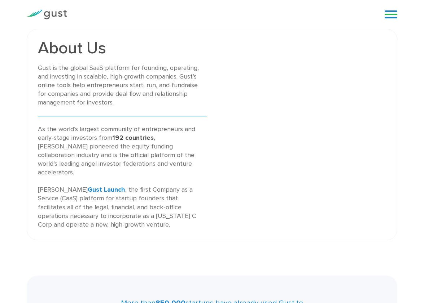  Describe the element at coordinates (122, 48) in the screenshot. I see `h1: About Us` at that location.